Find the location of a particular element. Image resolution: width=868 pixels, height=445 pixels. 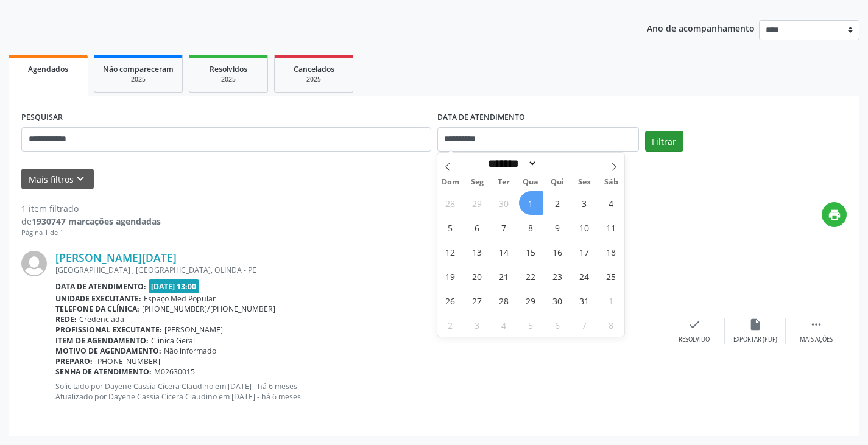

span: Outubro 24, 2025 is located at coordinates (584, 275).